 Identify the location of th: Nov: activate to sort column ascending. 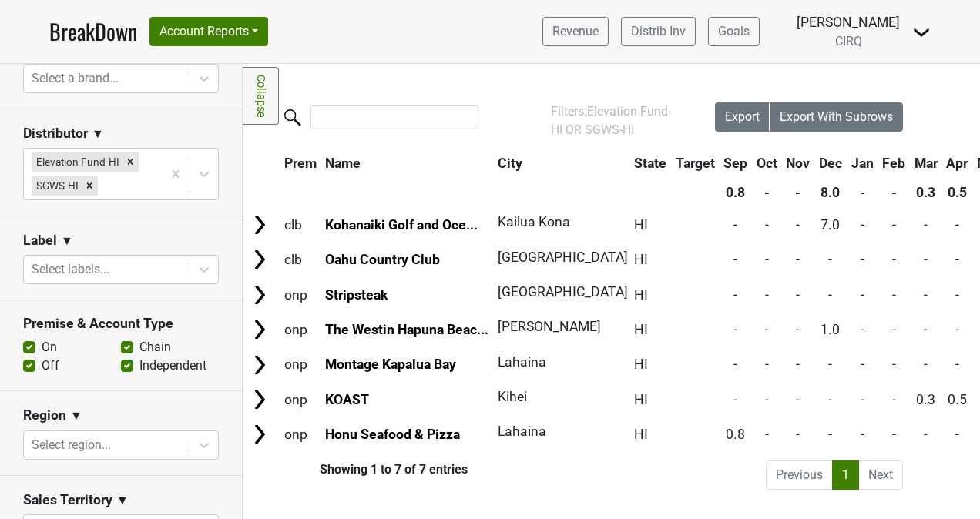
(798, 164).